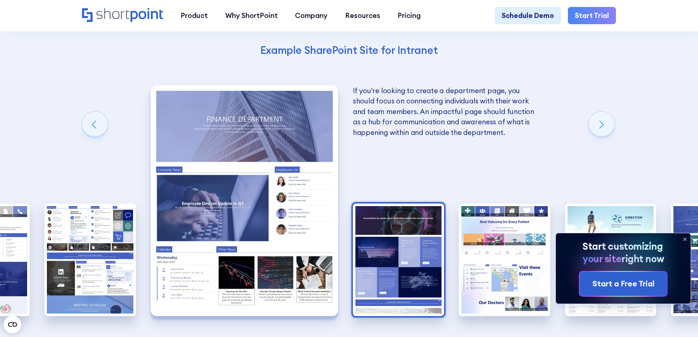  I want to click on div: 7 / 10, so click(611, 259).